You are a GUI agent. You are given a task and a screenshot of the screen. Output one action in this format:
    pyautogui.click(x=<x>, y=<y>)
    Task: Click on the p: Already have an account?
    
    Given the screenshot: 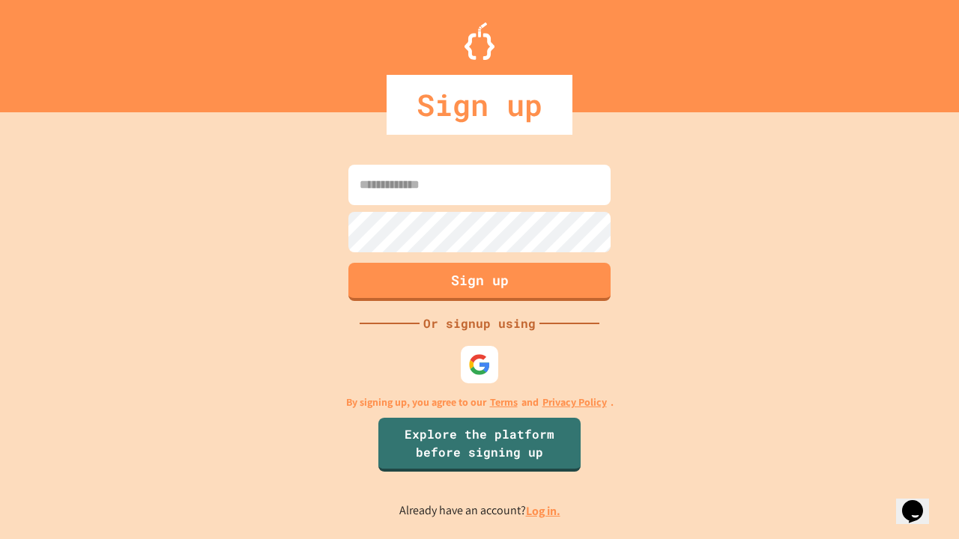 What is the action you would take?
    pyautogui.click(x=479, y=511)
    